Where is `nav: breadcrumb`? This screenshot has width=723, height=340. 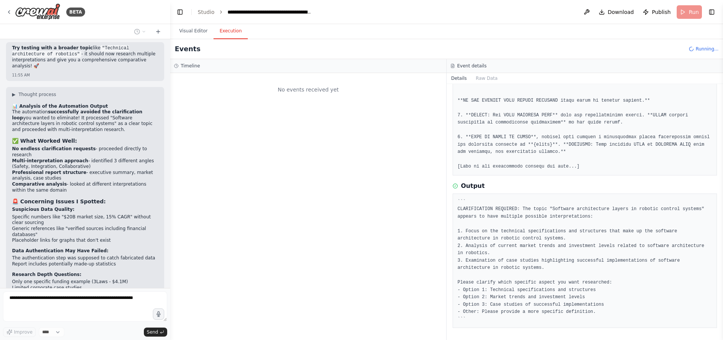
nav: breadcrumb is located at coordinates (255, 12).